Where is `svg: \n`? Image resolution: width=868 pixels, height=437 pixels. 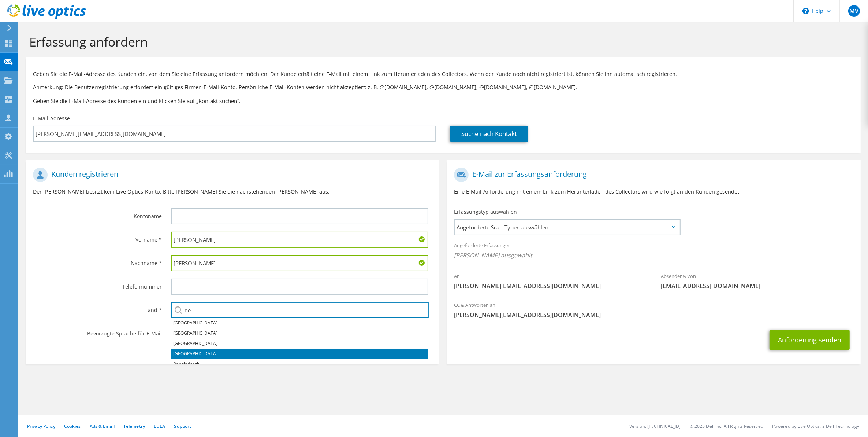
svg: \n is located at coordinates (806, 11).